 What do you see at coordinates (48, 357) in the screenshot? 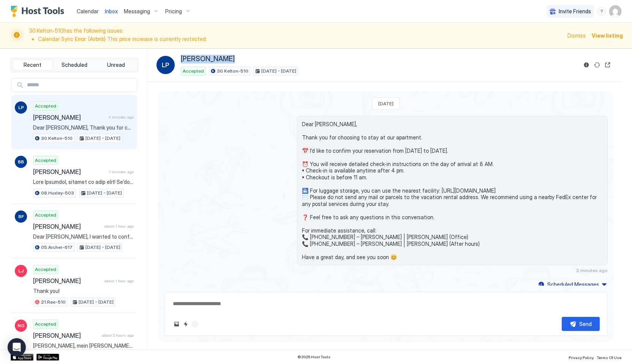
I see `div: Google Play Store` at bounding box center [48, 357].